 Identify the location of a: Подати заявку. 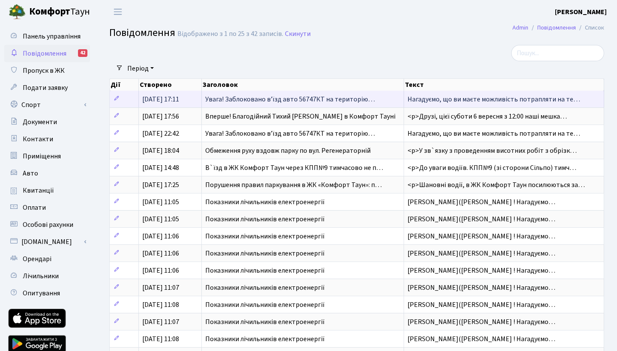
(47, 88).